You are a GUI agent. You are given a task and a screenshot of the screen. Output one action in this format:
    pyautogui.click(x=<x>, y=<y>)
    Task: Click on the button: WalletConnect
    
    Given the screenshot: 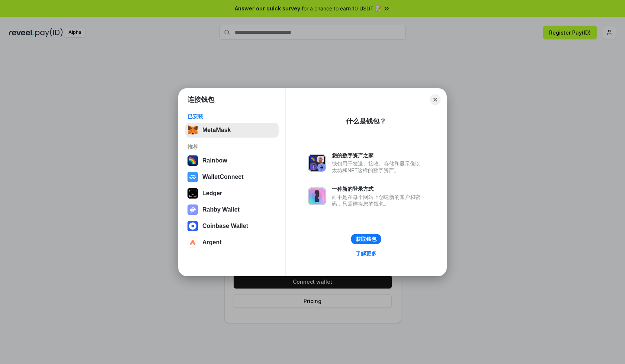 What is the action you would take?
    pyautogui.click(x=232, y=177)
    